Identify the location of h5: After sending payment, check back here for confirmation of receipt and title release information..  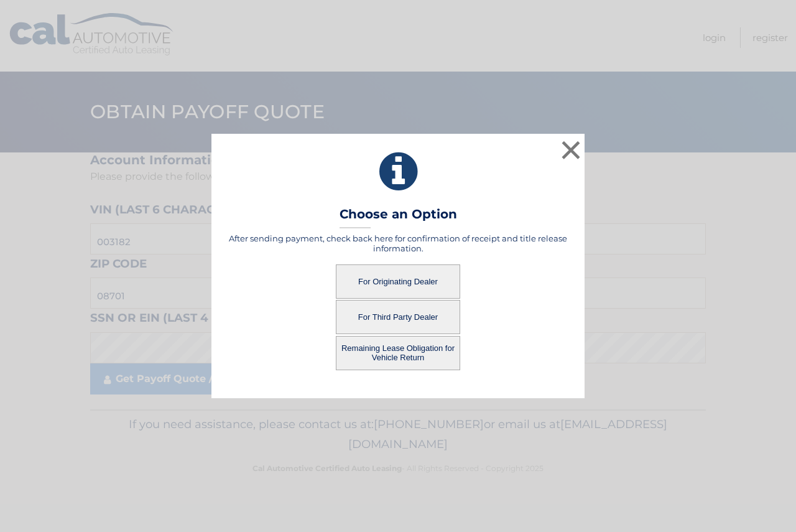
(398, 243).